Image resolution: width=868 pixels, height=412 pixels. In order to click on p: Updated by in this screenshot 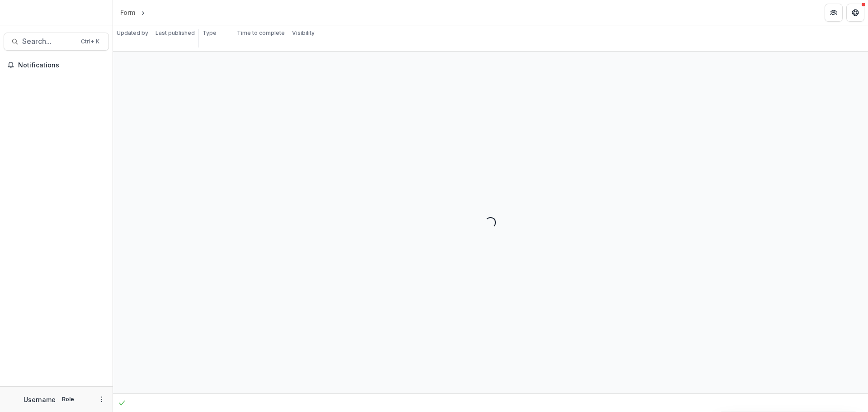, I will do `click(133, 33)`.